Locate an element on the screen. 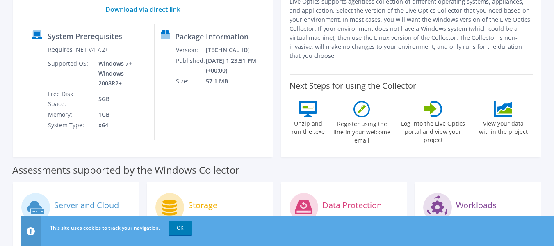  label: Register using the line in your welcome email is located at coordinates (362, 131).